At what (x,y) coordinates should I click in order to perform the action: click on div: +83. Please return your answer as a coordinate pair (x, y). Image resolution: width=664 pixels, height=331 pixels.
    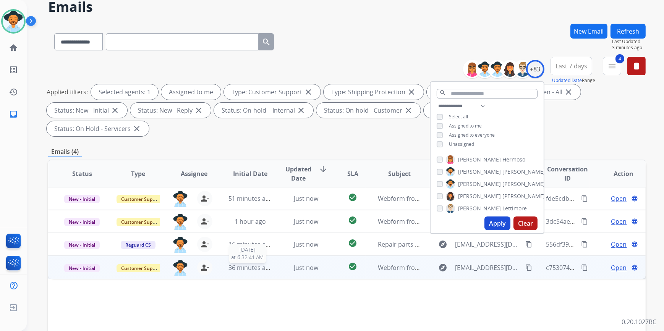
    Looking at the image, I should click on (535, 69).